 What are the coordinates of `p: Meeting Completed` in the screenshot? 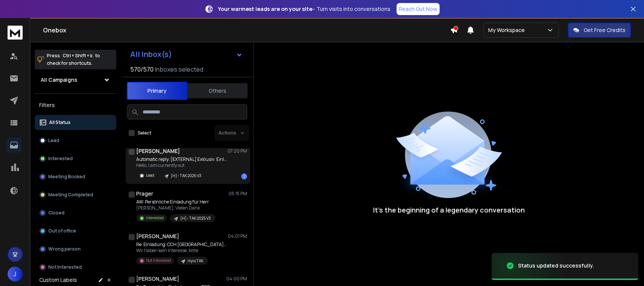 It's located at (70, 195).